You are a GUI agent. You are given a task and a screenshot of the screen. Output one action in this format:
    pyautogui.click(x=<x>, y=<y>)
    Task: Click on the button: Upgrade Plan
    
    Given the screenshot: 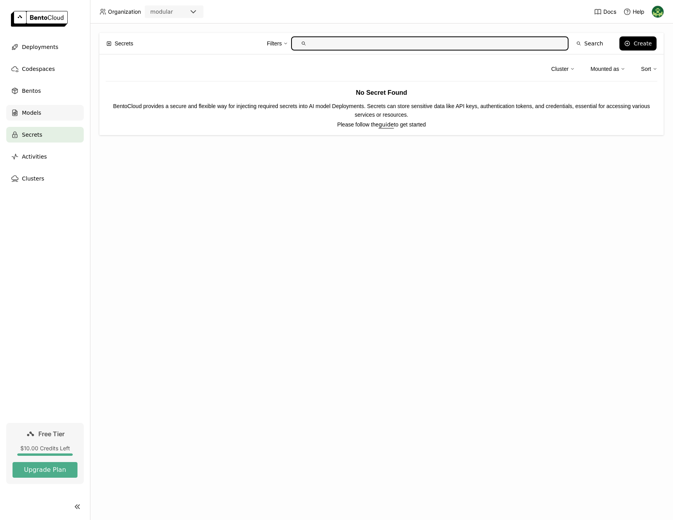 What is the action you would take?
    pyautogui.click(x=45, y=470)
    